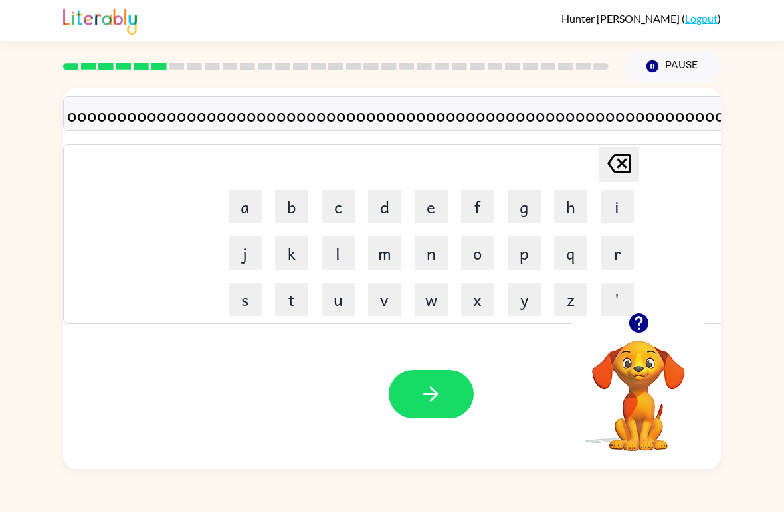 The height and width of the screenshot is (512, 784). What do you see at coordinates (385, 253) in the screenshot?
I see `button: m` at bounding box center [385, 253].